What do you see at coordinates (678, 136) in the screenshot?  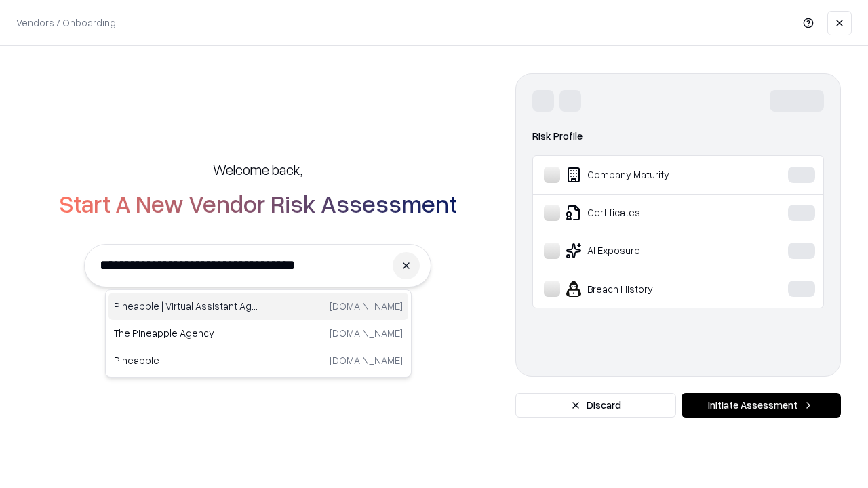 I see `div: Risk Profile` at bounding box center [678, 136].